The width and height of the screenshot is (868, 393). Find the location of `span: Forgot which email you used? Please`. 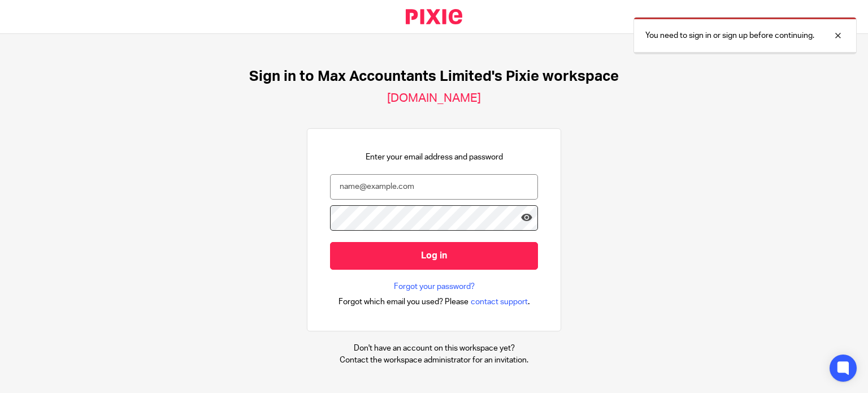

span: Forgot which email you used? Please is located at coordinates (404, 302).